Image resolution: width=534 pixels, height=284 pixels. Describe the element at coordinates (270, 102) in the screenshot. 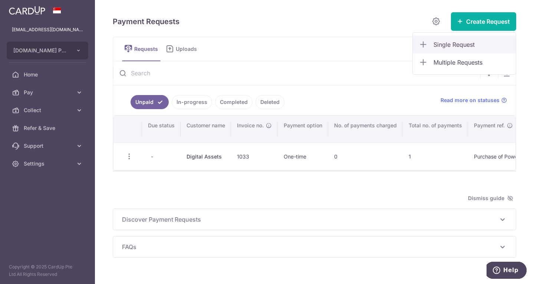

I see `a: Deleted` at that location.